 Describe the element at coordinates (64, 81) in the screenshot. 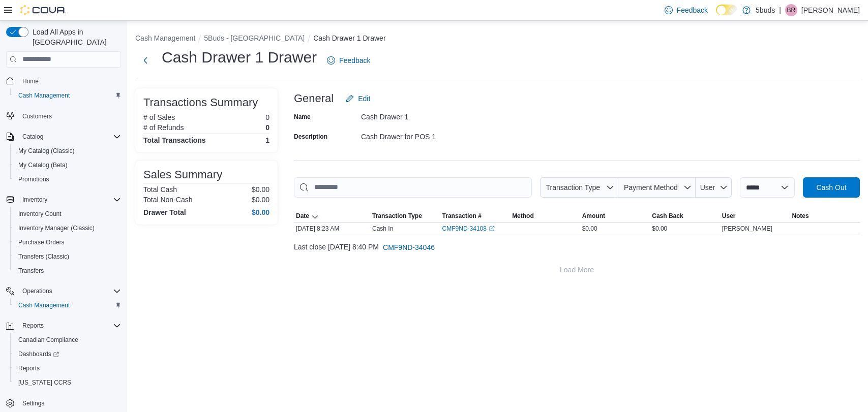

I see `button: Home` at that location.